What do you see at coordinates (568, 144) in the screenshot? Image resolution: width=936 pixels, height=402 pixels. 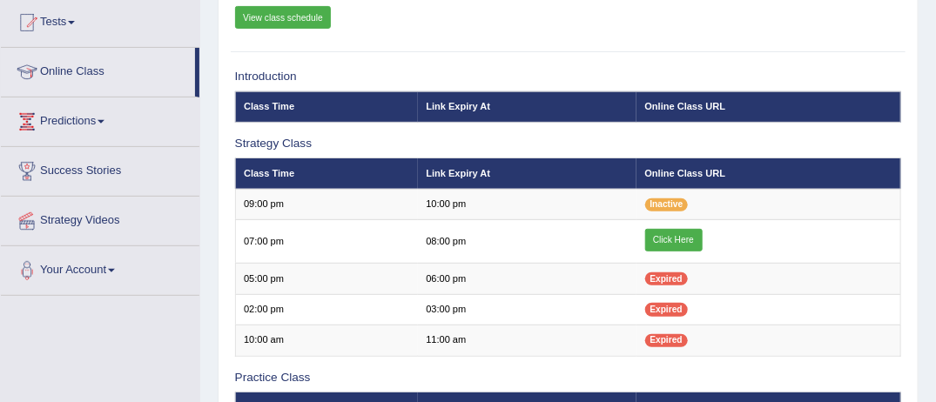 I see `h3: Strategy Class` at bounding box center [568, 144].